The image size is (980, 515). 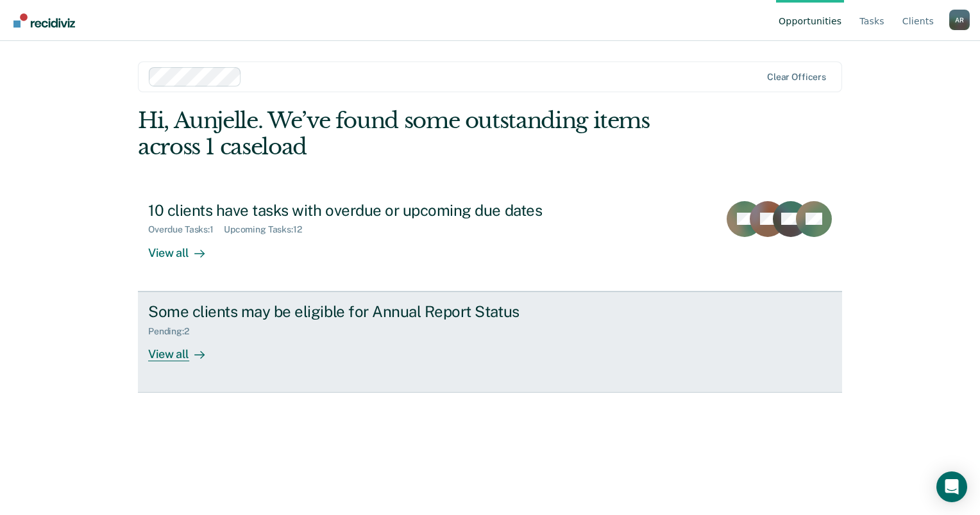 I want to click on div: Some clients may be eligible for Annual Report Status, so click(x=373, y=312).